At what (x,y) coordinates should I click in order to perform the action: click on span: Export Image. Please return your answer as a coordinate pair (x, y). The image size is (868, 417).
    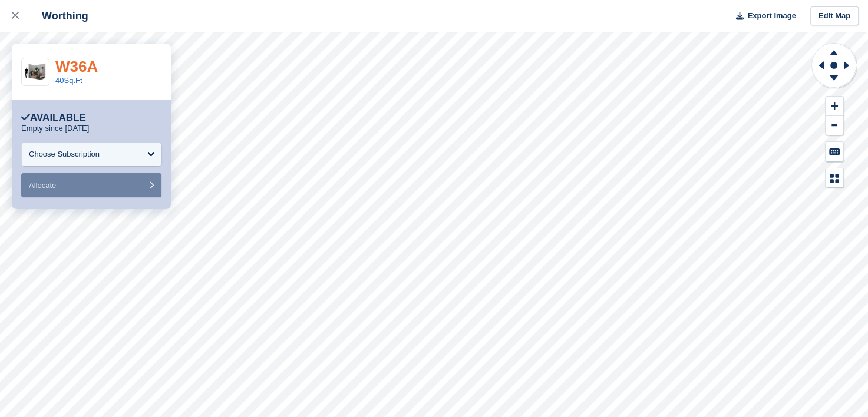
    Looking at the image, I should click on (771, 16).